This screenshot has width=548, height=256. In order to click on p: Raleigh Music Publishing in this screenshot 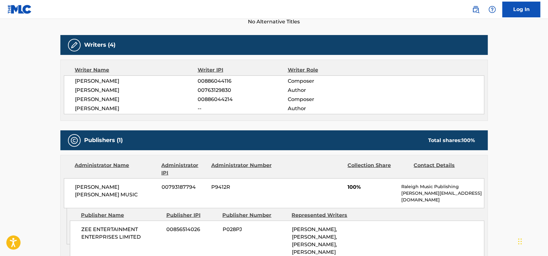, I will do `click(442, 187)`.